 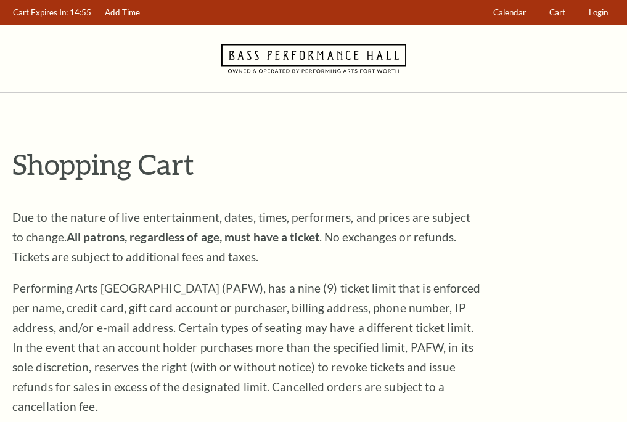 What do you see at coordinates (40, 12) in the screenshot?
I see `span: Cart Expires In:` at bounding box center [40, 12].